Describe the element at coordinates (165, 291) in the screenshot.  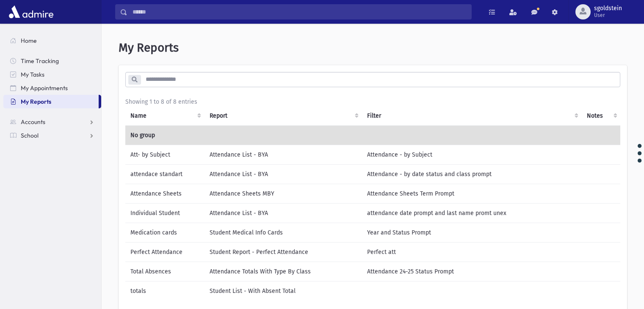
I see `td: totals` at that location.